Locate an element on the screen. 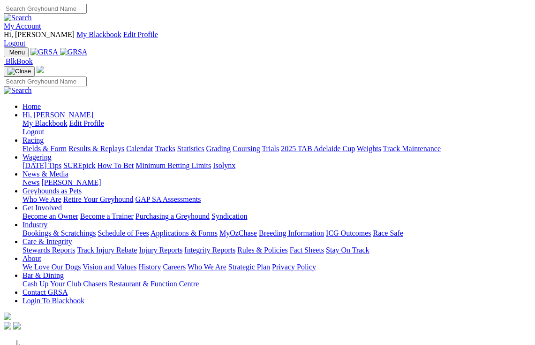 Image resolution: width=535 pixels, height=345 pixels. div: About is located at coordinates (277, 267).